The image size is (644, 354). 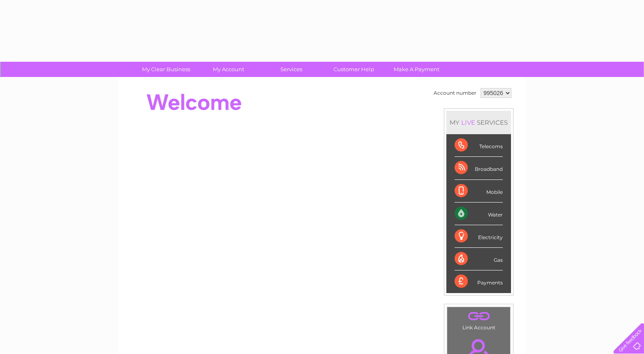 What do you see at coordinates (354, 69) in the screenshot?
I see `a: Customer Help` at bounding box center [354, 69].